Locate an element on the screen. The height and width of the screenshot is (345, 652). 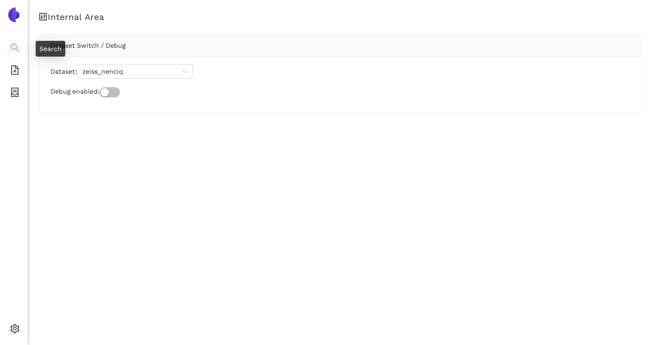
div: Debug enabled: is located at coordinates (340, 92).